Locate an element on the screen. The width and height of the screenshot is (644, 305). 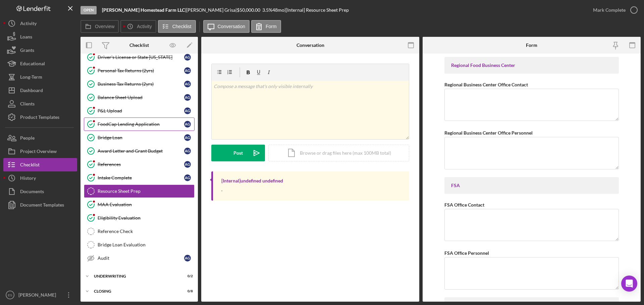
a: Product Templates is located at coordinates (40, 117).